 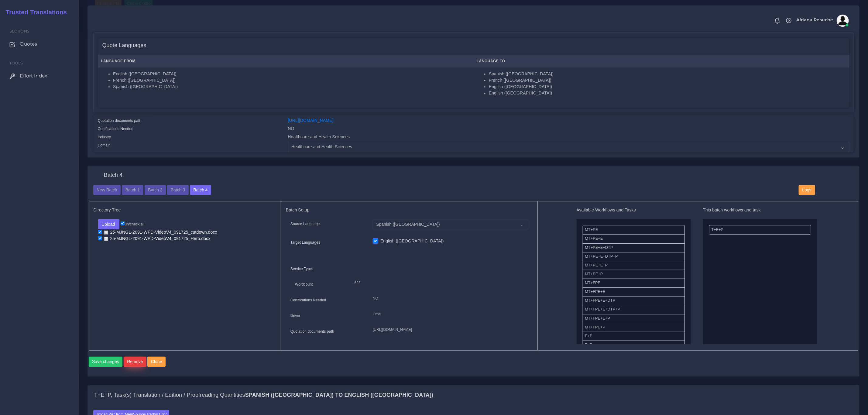 I want to click on h4: Batch 4, so click(x=114, y=176).